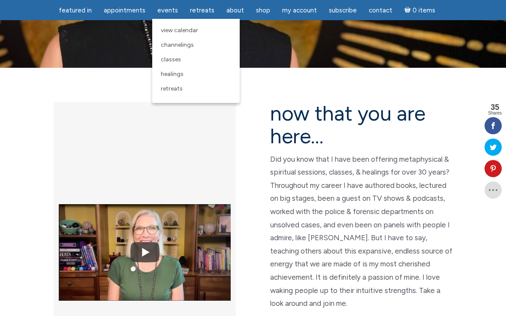  Describe the element at coordinates (495, 113) in the screenshot. I see `span: Shares` at that location.